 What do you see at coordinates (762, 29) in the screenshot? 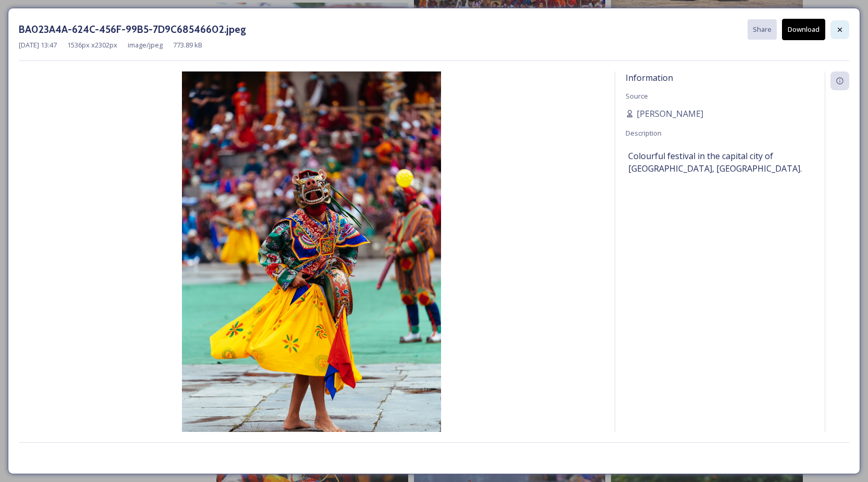
I see `button: Share` at bounding box center [762, 29].